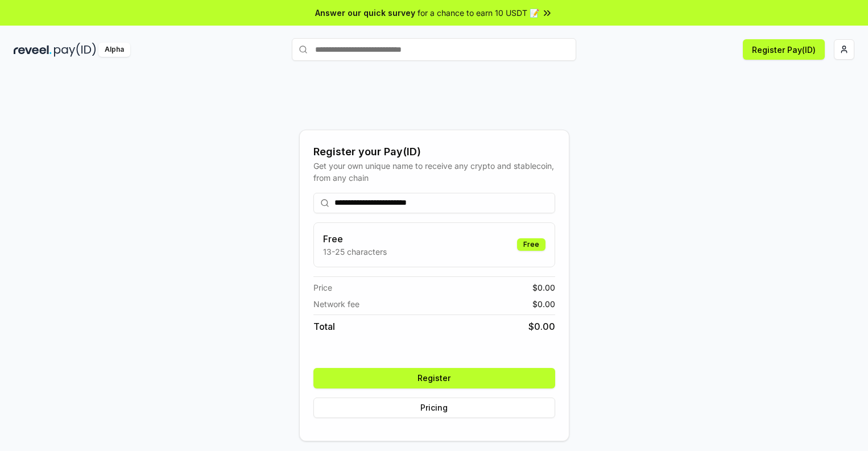 This screenshot has height=451, width=868. What do you see at coordinates (336, 304) in the screenshot?
I see `span: Network fee` at bounding box center [336, 304].